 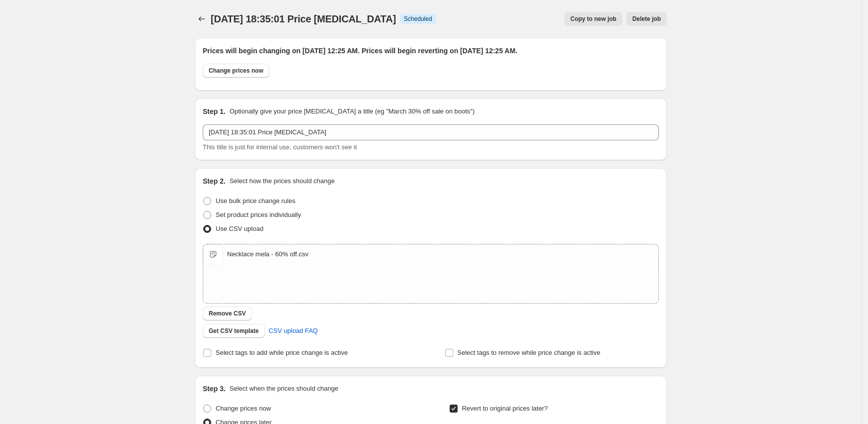 What do you see at coordinates (505, 407) in the screenshot?
I see `span: Revert to original prices later?` at bounding box center [505, 407].